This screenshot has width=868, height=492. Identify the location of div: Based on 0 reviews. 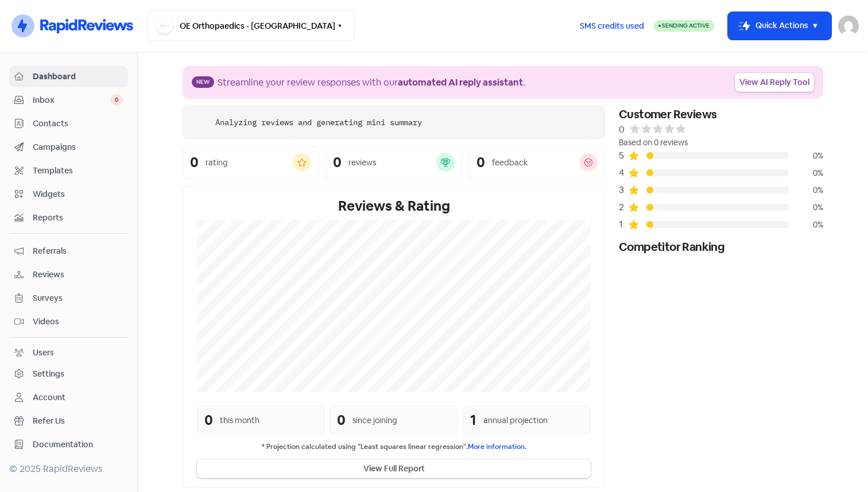
(721, 142).